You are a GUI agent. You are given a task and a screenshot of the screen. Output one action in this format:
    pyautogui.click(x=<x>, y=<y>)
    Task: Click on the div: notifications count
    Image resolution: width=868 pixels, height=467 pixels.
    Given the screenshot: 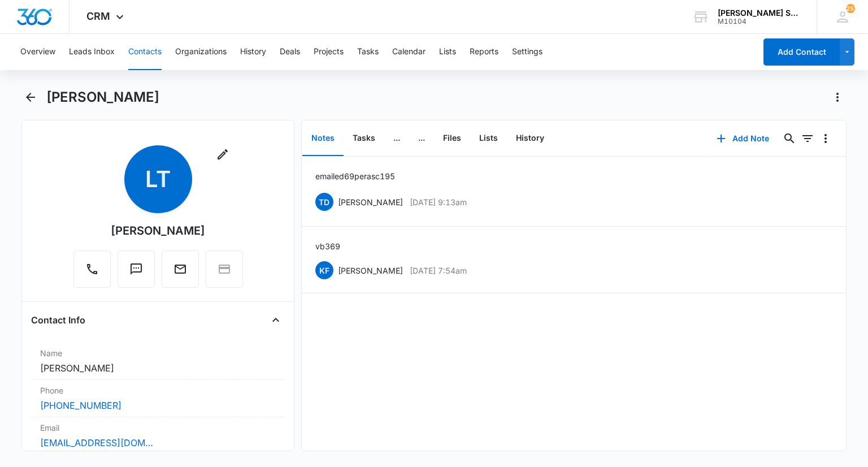 What is the action you would take?
    pyautogui.click(x=850, y=9)
    